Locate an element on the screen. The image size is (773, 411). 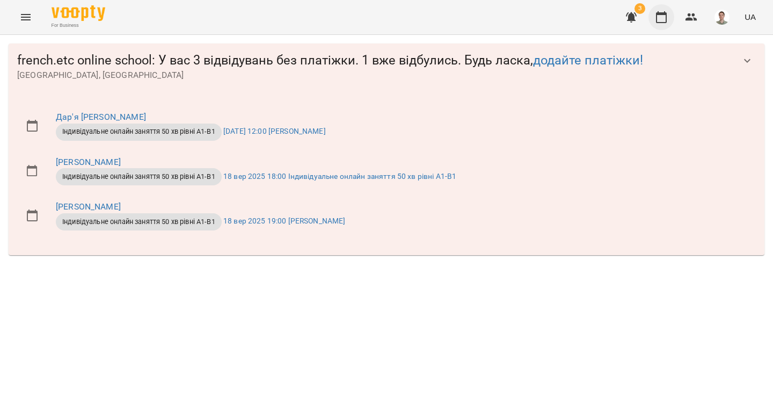
span: french.etc online school : У вас 3 відвідувань без платіжки. 1 вже відбулись. Будь ласка, is located at coordinates (376, 60).